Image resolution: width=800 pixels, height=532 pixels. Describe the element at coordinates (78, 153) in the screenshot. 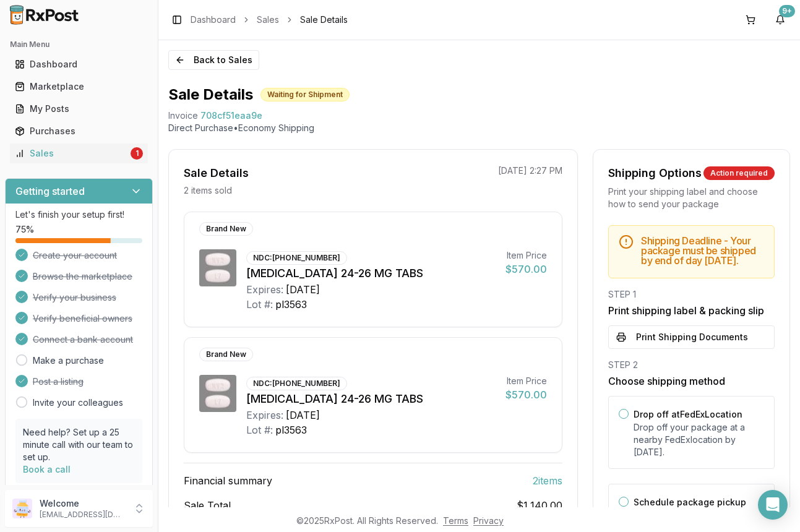

I see `button: Sales1` at that location.